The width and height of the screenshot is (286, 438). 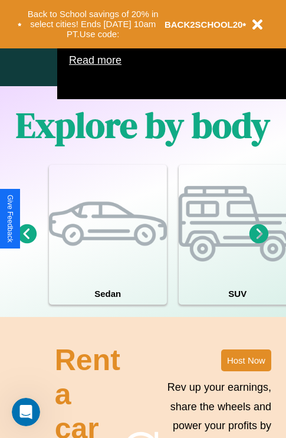 I want to click on h1: Explore by body, so click(x=143, y=125).